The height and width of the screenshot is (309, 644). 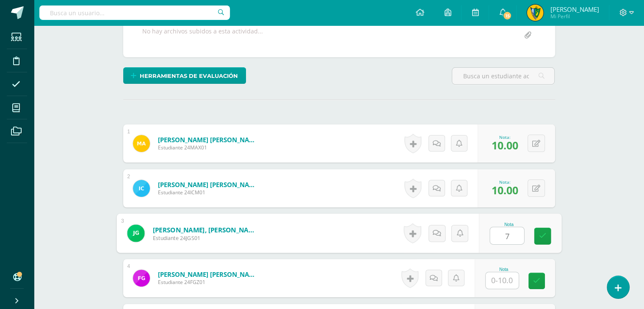 What do you see at coordinates (184, 75) in the screenshot?
I see `a: Herramientas de evaluación` at bounding box center [184, 75].